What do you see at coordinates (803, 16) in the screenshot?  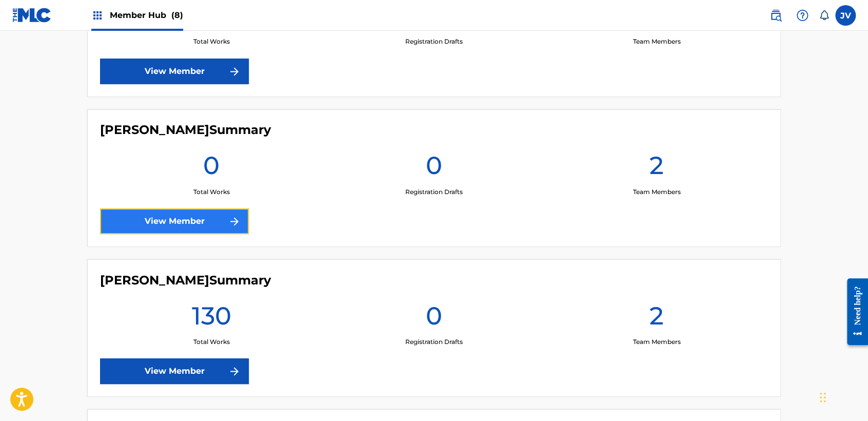 I see `div: Help` at bounding box center [803, 16].